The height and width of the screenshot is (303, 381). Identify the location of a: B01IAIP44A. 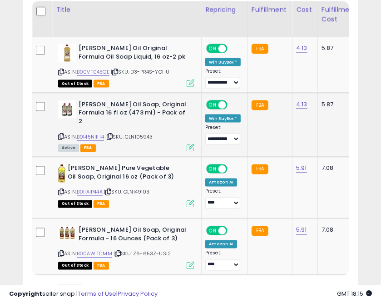
(89, 192).